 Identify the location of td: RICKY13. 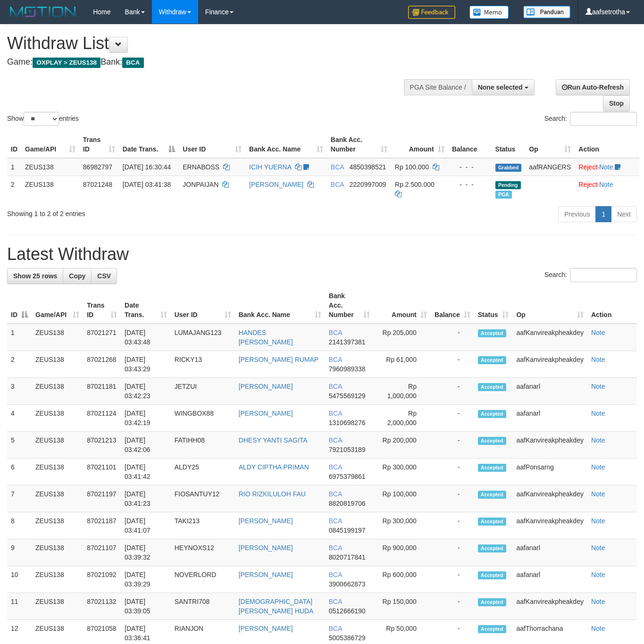
(203, 364).